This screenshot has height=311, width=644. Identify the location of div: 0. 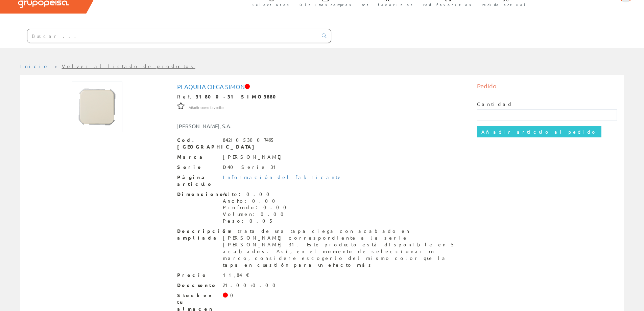
(234, 295).